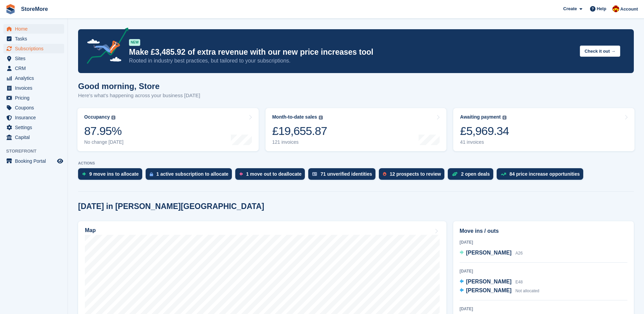  What do you see at coordinates (519, 253) in the screenshot?
I see `span: A26` at bounding box center [519, 253].